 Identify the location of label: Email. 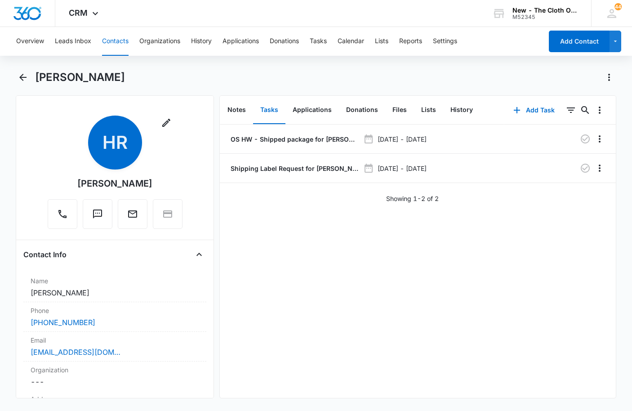
(115, 340).